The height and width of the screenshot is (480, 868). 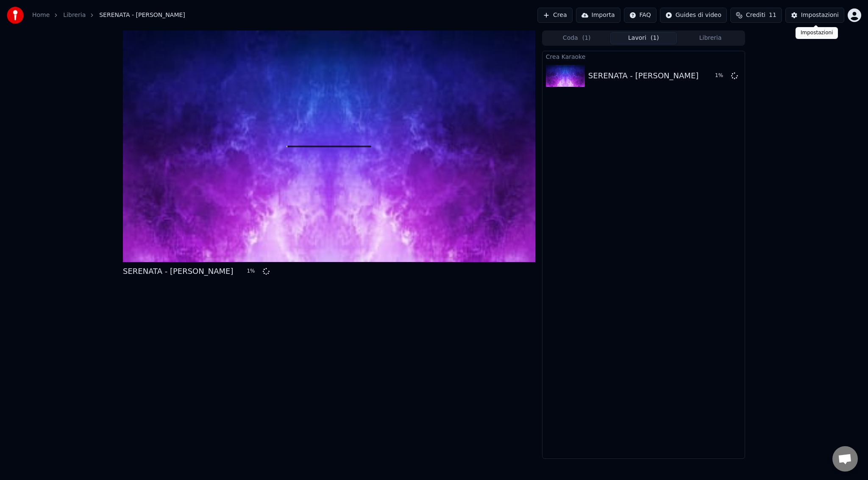 I want to click on div: Crea Karaoke, so click(x=644, y=57).